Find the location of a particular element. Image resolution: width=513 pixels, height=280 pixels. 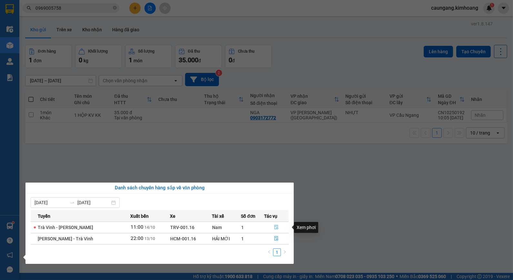

input: Từ ngày is located at coordinates (51, 203).